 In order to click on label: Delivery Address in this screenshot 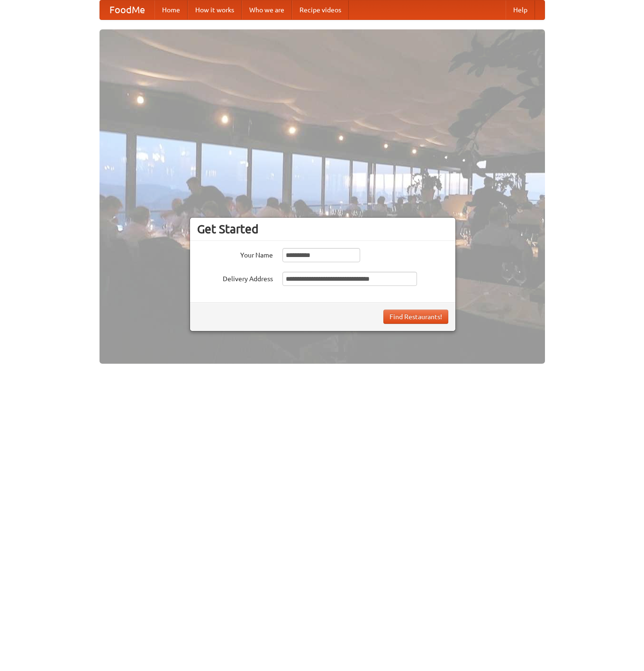, I will do `click(235, 277)`.